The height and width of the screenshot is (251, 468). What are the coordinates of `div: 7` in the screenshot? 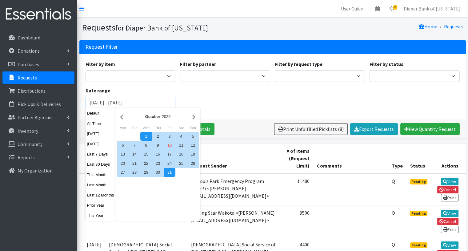 It's located at (134, 145).